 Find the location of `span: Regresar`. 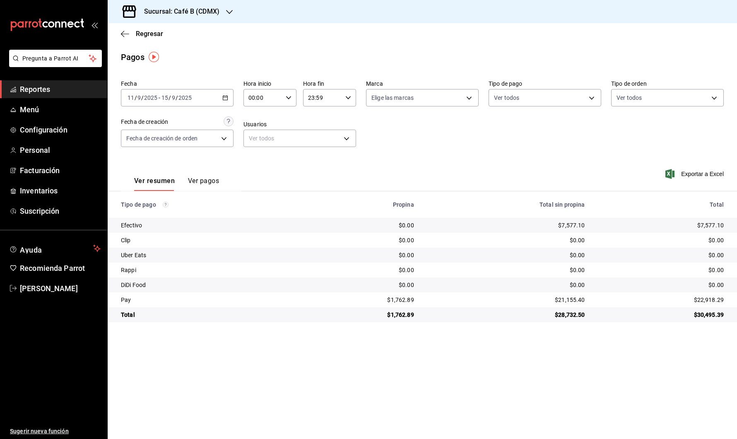

span: Regresar is located at coordinates (150, 34).